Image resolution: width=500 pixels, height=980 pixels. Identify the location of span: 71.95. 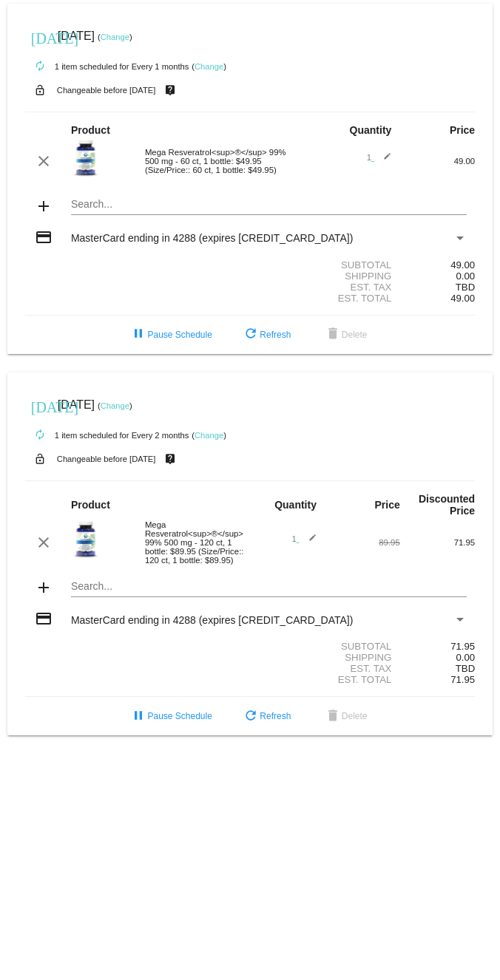
(462, 679).